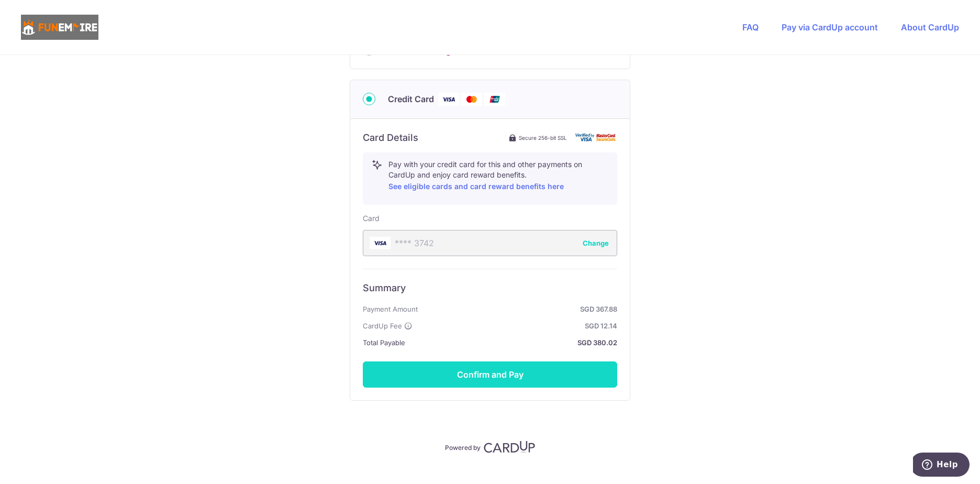  What do you see at coordinates (371, 218) in the screenshot?
I see `label: Card` at bounding box center [371, 218].